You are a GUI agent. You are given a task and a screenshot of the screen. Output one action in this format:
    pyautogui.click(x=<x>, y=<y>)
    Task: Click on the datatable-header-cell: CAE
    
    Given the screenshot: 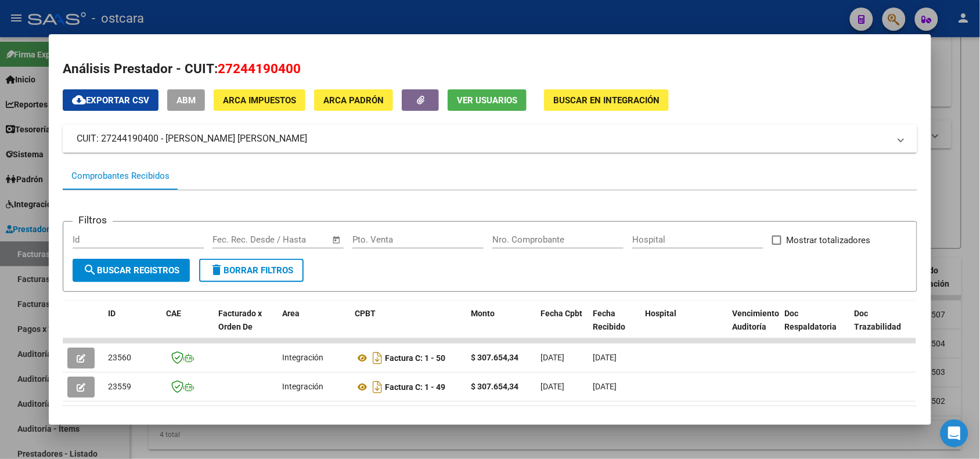 What is the action you would take?
    pyautogui.click(x=187, y=327)
    